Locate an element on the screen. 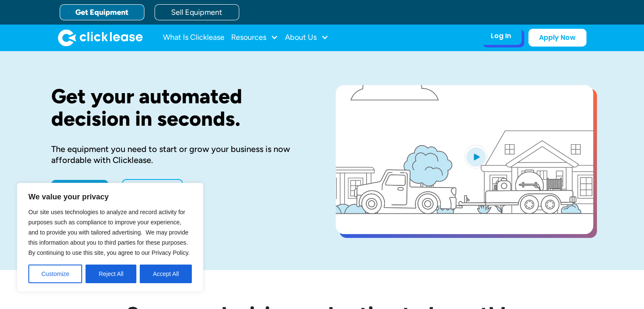 Image resolution: width=644 pixels, height=309 pixels. a: open lightbox is located at coordinates (465, 159).